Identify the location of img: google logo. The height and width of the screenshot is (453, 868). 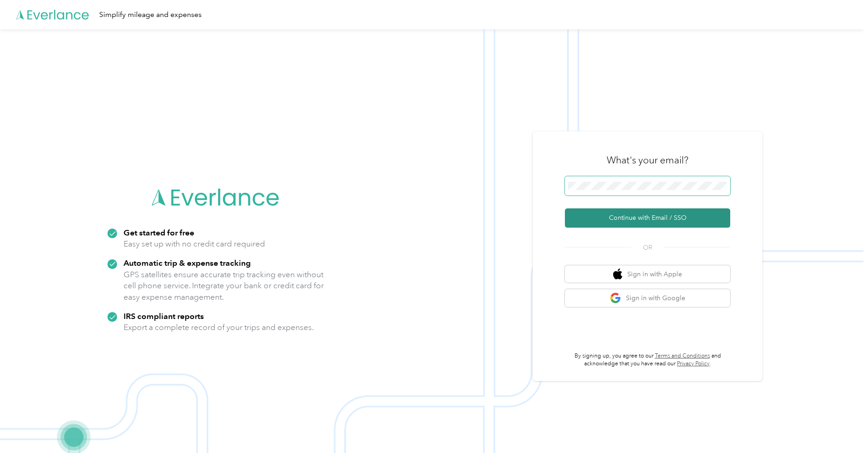
(615, 298).